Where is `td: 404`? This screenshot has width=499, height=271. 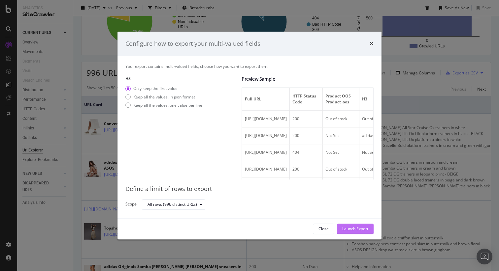
td: 404 is located at coordinates (306, 153).